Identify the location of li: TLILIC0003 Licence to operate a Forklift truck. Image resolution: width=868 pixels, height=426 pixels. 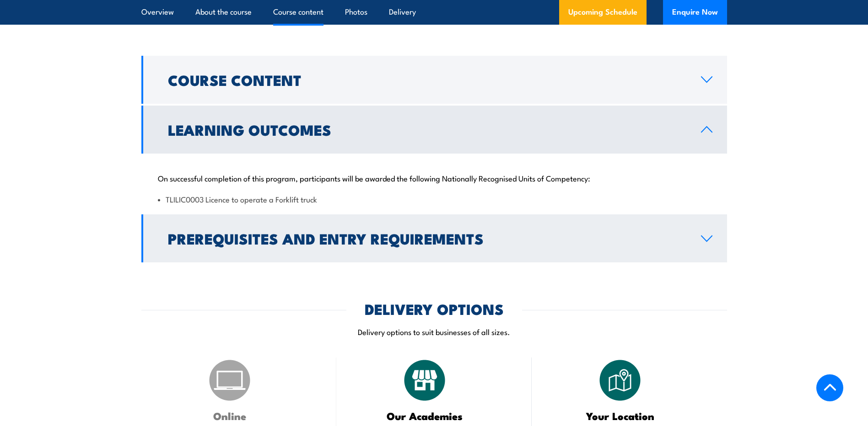
(434, 199).